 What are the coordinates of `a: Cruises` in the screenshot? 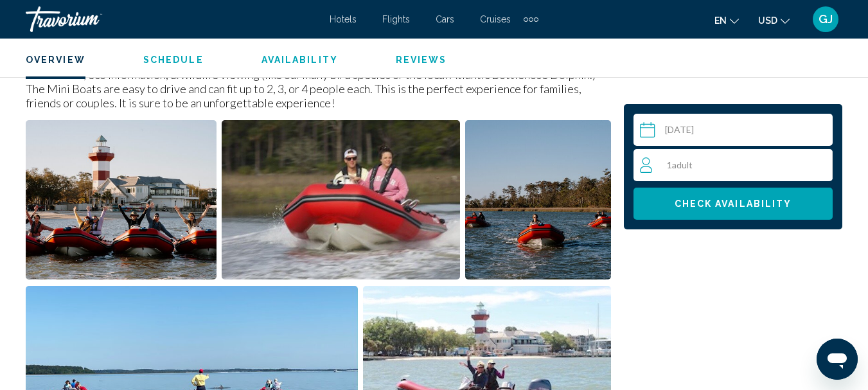 It's located at (495, 20).